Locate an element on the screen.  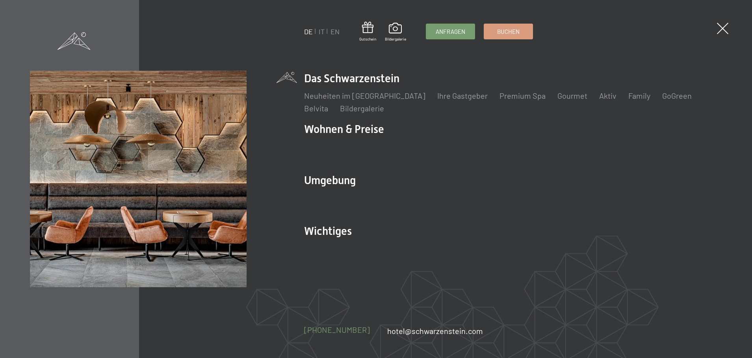
a: EN is located at coordinates (335, 31).